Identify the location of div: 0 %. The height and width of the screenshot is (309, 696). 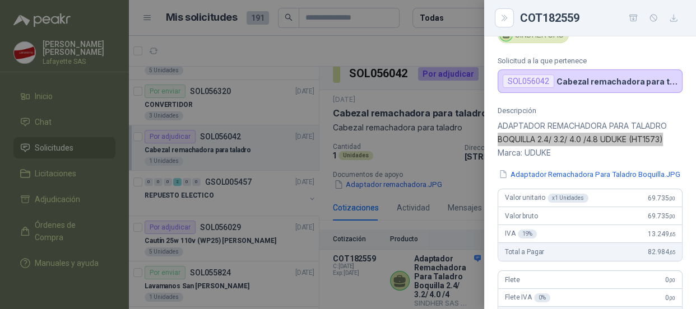
(542, 298).